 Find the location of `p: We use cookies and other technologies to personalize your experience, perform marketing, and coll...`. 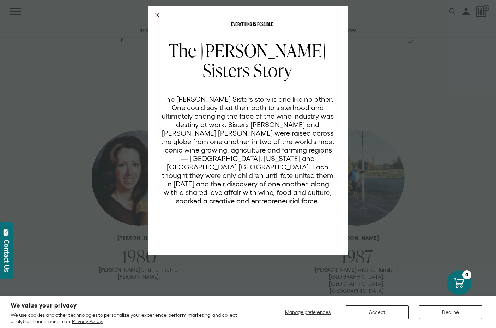

p: We use cookies and other technologies to personalize your experience, perform marketing, and coll... is located at coordinates (134, 318).